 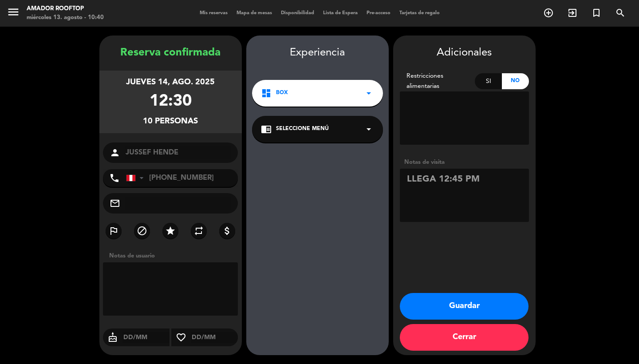 What do you see at coordinates (255, 13) in the screenshot?
I see `span: Mapa de mesas` at bounding box center [255, 13].